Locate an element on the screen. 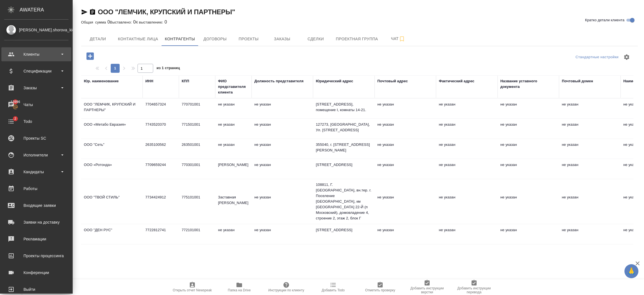 The height and width of the screenshot is (295, 644). td: ООО "ЛЕМЧИК, КРУПСКИЙ И ПАРТНЕРЫ" is located at coordinates (112, 109).